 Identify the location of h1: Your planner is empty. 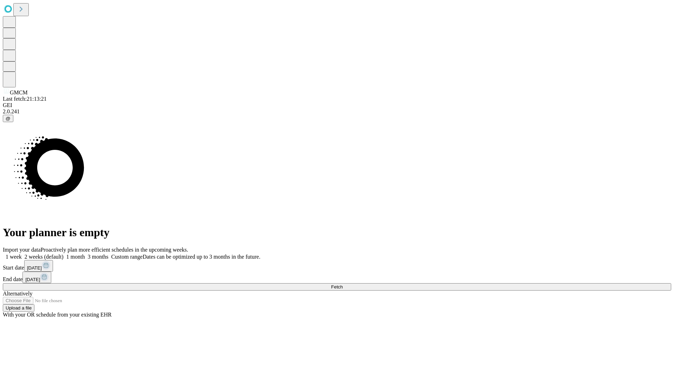
(337, 233).